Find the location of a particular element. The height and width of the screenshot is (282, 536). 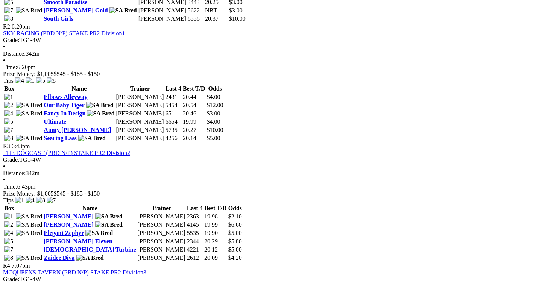

td: 20.46 is located at coordinates (194, 114).